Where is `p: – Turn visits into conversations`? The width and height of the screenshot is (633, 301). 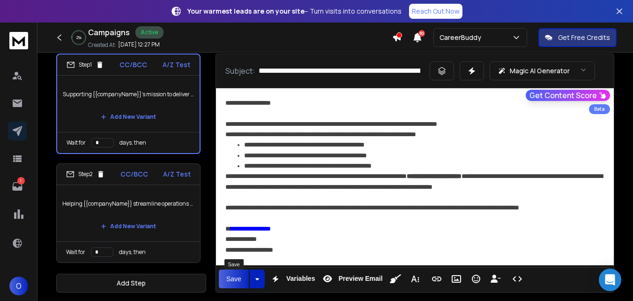 p: – Turn visits into conversations is located at coordinates (294, 11).